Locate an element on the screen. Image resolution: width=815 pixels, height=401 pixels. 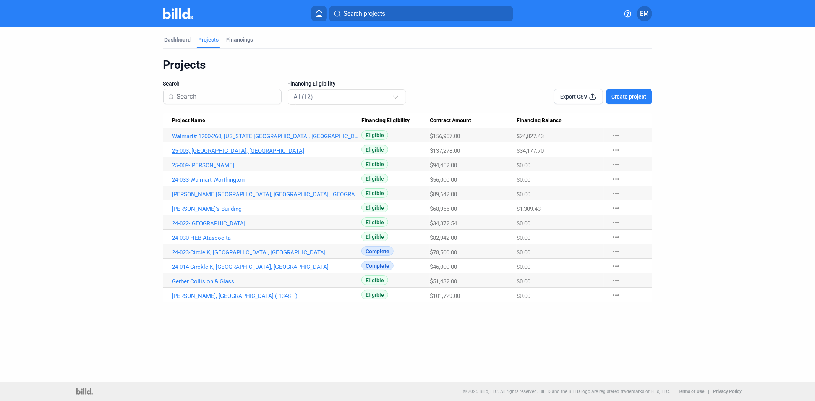
span: Create project is located at coordinates (629, 97).